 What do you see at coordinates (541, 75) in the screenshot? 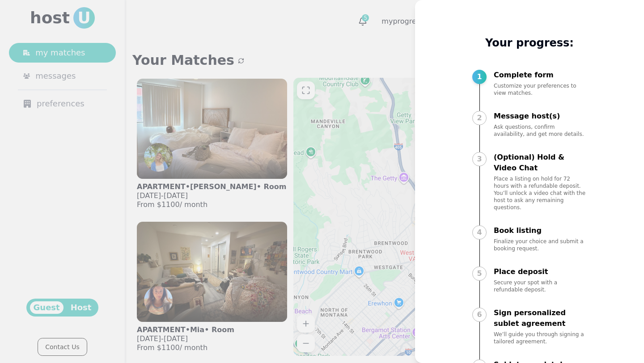
I see `p: Complete form` at bounding box center [541, 75].